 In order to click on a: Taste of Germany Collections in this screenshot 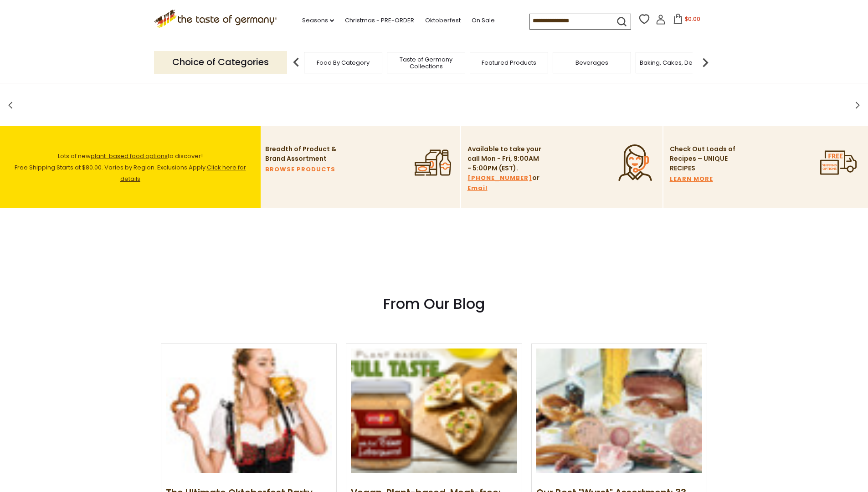, I will do `click(426, 63)`.